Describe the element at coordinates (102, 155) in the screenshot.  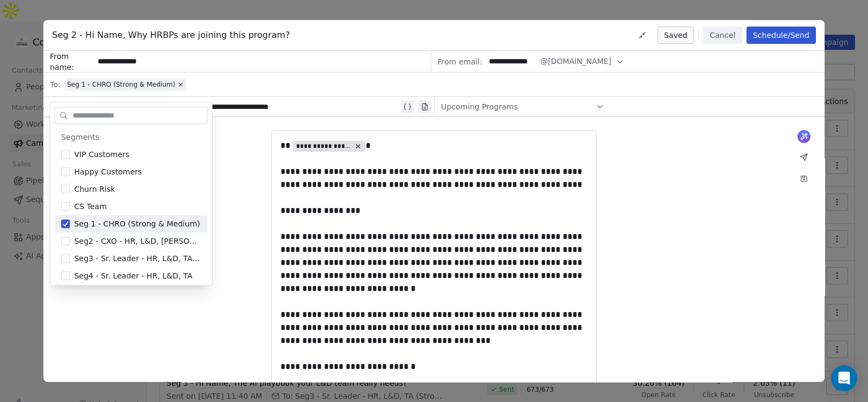
I see `span: VIP Customers` at that location.